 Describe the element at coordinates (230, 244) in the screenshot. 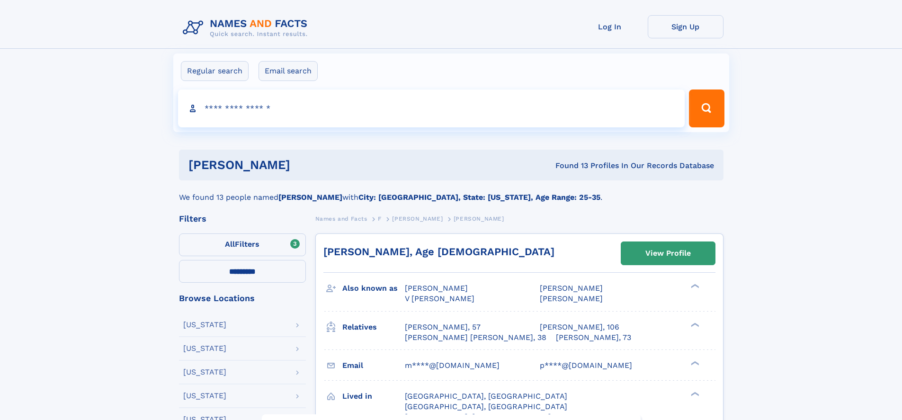

I see `span: All` at that location.